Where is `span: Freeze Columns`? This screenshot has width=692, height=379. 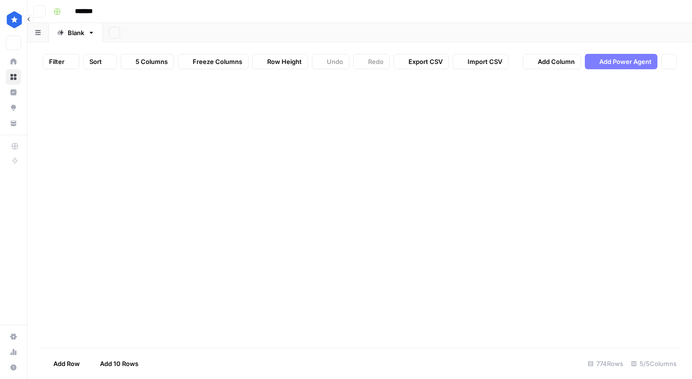
span: Freeze Columns is located at coordinates (217, 62).